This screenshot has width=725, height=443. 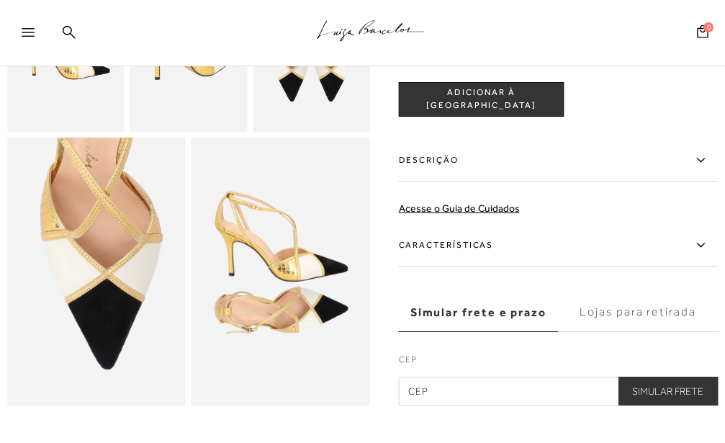 What do you see at coordinates (709, 27) in the screenshot?
I see `span: 0` at bounding box center [709, 27].